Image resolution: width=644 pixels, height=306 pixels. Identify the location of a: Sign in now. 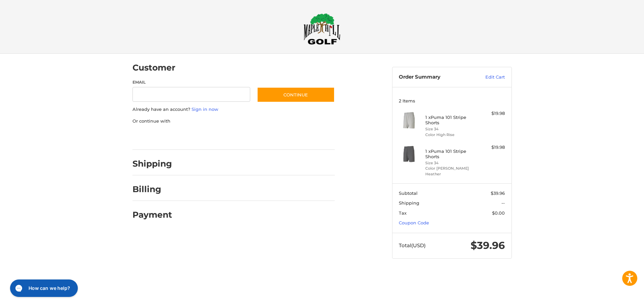
(205, 109).